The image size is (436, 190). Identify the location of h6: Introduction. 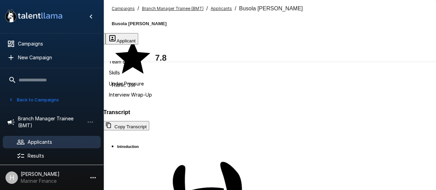
(128, 146).